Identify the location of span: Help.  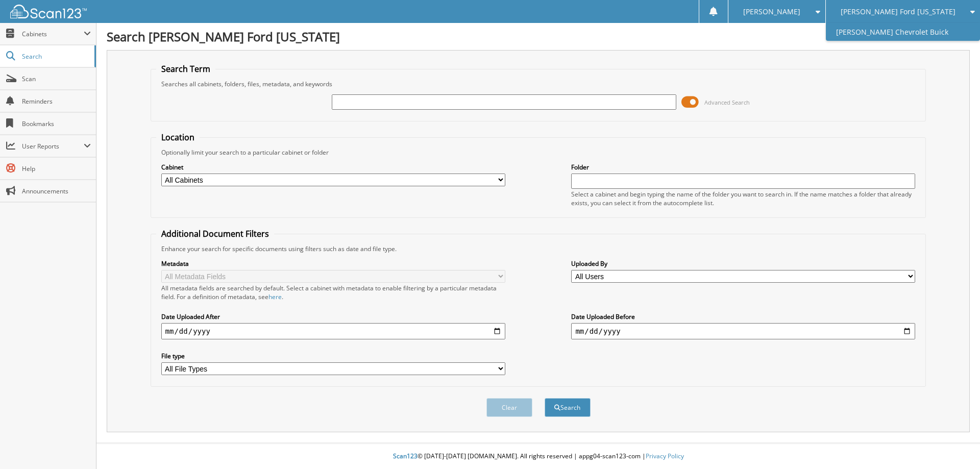
(56, 169).